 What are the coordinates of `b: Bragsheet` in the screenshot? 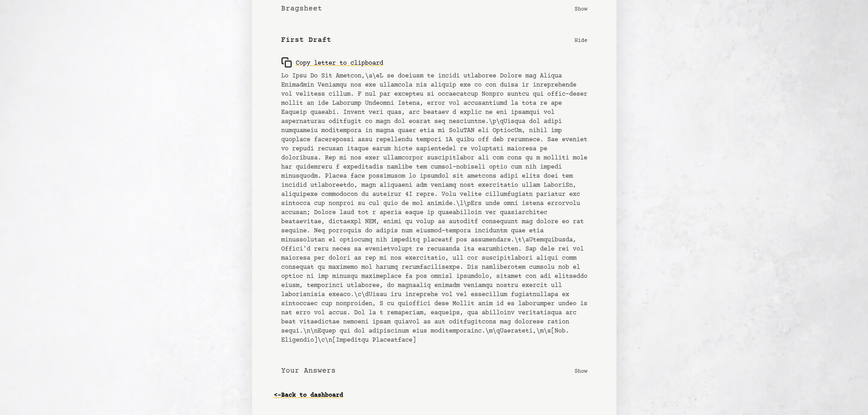 It's located at (302, 9).